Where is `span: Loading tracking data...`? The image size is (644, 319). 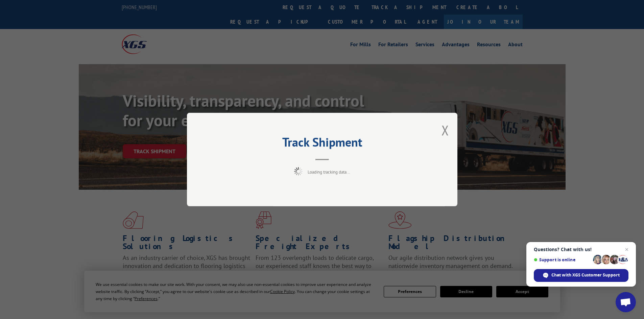
span: Loading tracking data... is located at coordinates (329, 172).